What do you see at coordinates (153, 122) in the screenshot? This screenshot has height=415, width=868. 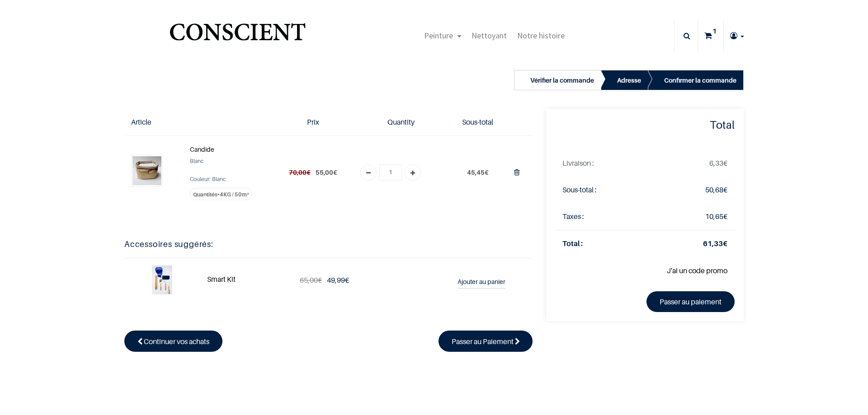 I see `th: Article` at bounding box center [153, 122].